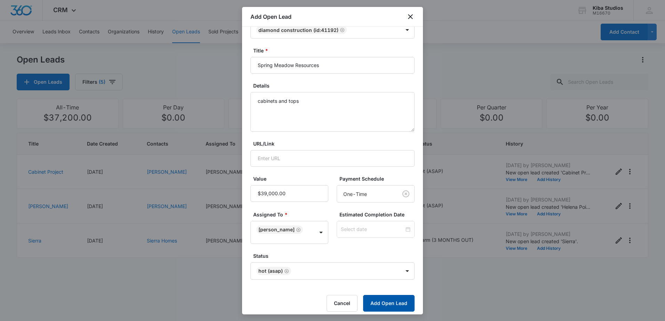 The width and height of the screenshot is (665, 321). Describe the element at coordinates (335, 86) in the screenshot. I see `label: Details` at that location.